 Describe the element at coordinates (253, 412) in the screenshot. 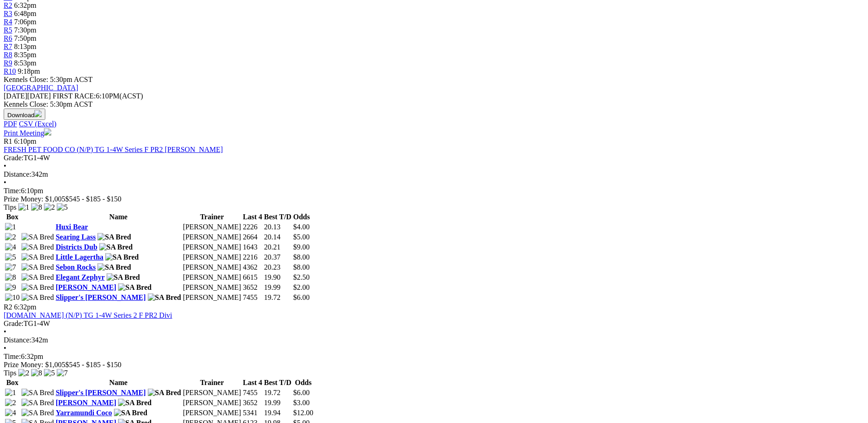

I see `td: 5341` at that location.